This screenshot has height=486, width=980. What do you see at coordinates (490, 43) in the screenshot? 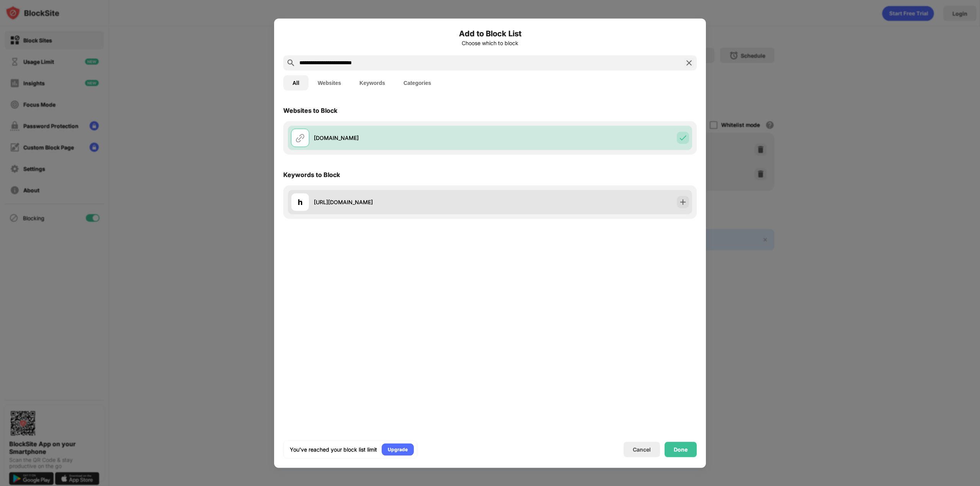
I see `div: Choose which to block` at bounding box center [490, 43].